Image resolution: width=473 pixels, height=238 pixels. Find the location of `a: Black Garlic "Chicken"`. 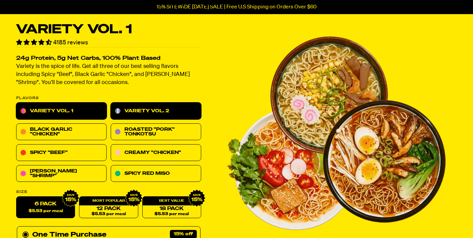

a: Black Garlic "Chicken" is located at coordinates (61, 132).